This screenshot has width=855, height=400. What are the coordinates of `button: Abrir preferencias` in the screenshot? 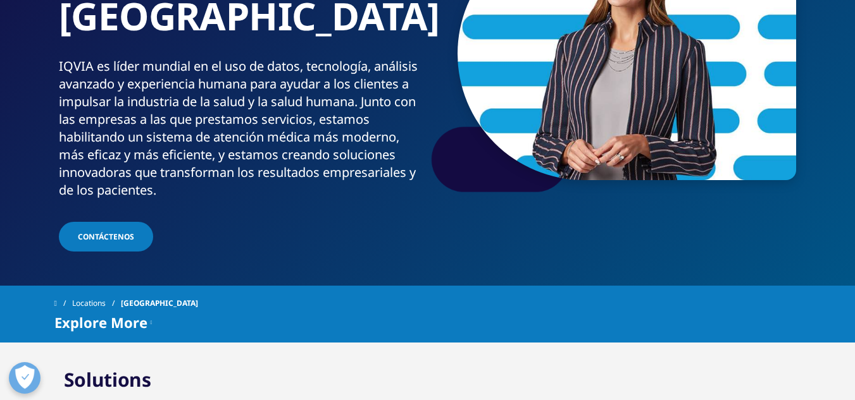 It's located at (25, 378).